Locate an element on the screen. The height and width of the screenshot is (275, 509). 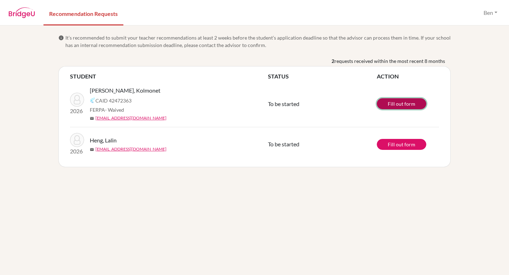
span: FERPA is located at coordinates (107, 110).